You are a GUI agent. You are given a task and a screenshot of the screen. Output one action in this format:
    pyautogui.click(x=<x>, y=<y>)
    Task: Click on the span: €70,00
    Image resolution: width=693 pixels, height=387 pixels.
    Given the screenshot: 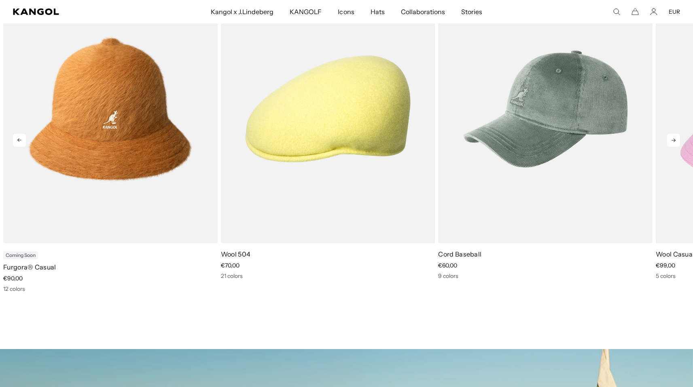 What is the action you would take?
    pyautogui.click(x=230, y=266)
    